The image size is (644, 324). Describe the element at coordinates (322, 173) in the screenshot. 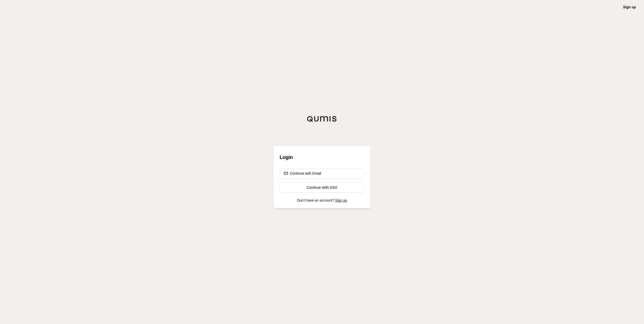

I see `button: Continue with Email` at that location.